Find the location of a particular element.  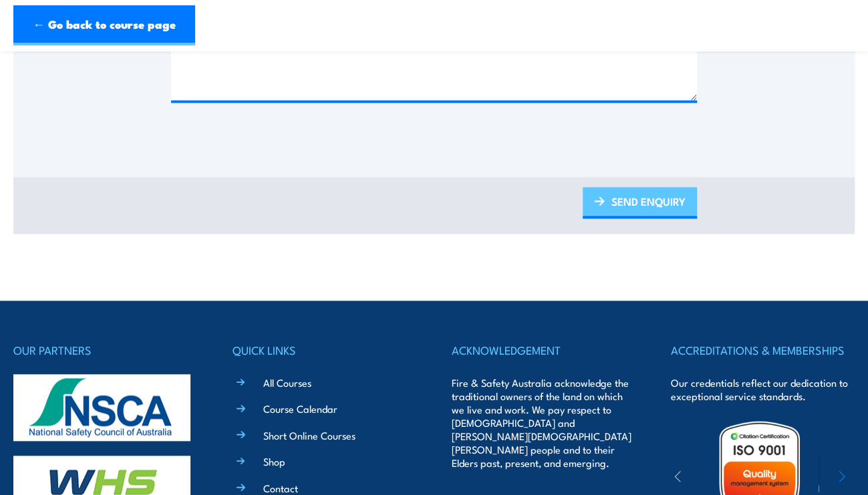

a: Shop is located at coordinates (274, 461).